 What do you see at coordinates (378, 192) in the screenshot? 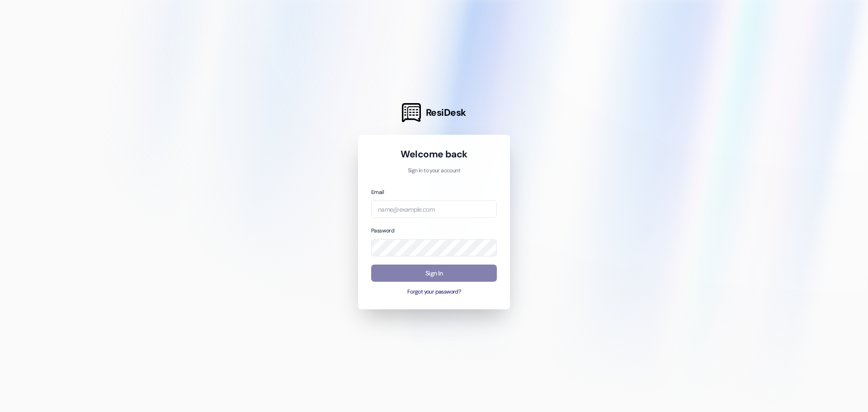
I see `label: Email` at bounding box center [378, 192].